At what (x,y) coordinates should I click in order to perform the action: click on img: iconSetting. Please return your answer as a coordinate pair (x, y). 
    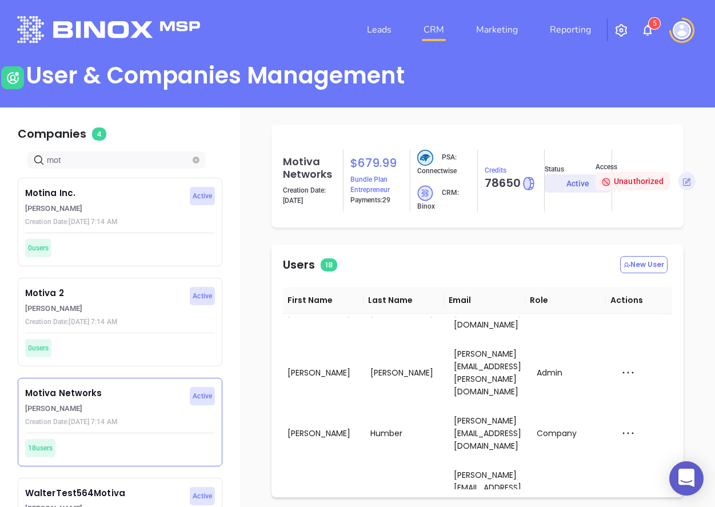
    Looking at the image, I should click on (621, 30).